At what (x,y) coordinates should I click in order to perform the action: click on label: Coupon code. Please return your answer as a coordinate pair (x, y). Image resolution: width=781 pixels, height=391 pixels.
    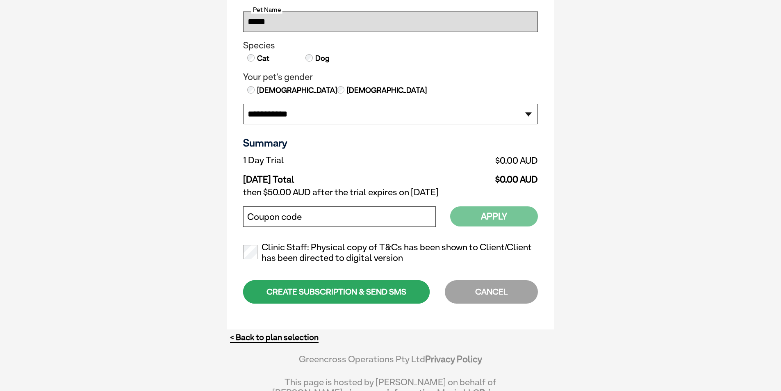
    Looking at the image, I should click on (274, 217).